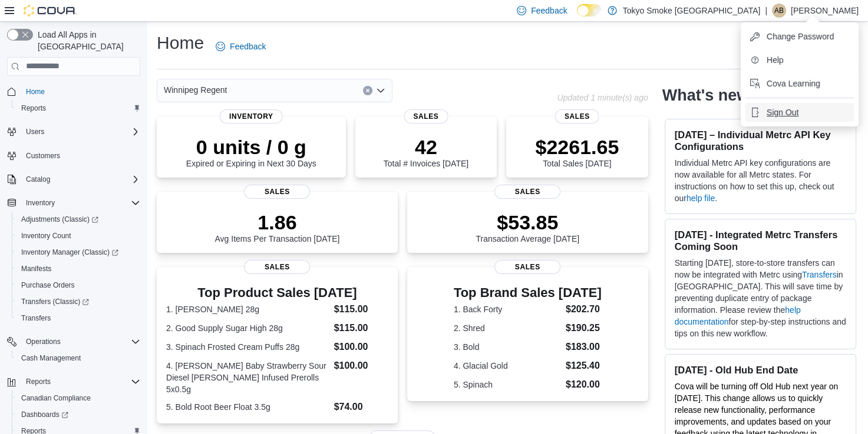 The width and height of the screenshot is (868, 434). I want to click on dt: 5. Bold Root Beer Float 3.5g, so click(247, 407).